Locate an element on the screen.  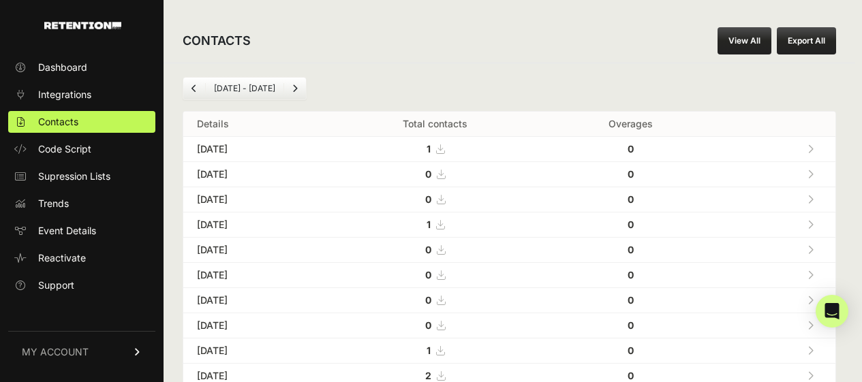
span: Code Script is located at coordinates (65, 149).